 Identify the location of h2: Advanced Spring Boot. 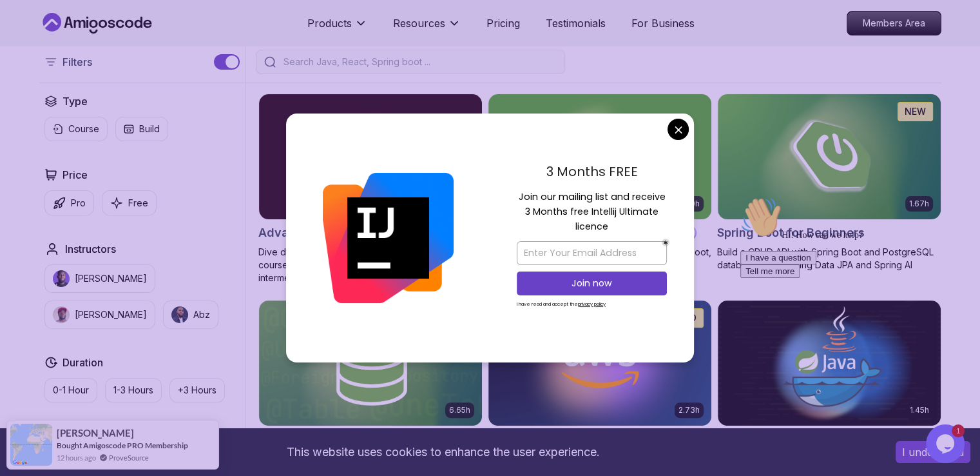
(323, 233).